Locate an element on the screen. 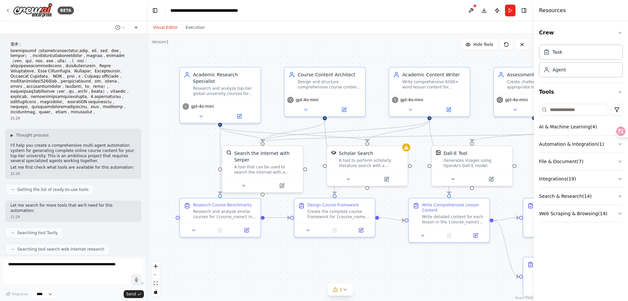 This screenshot has width=628, height=301. div: Research and analyze top-tier global university courses for {course_name} ({course_type}) to gath... is located at coordinates (225, 91).